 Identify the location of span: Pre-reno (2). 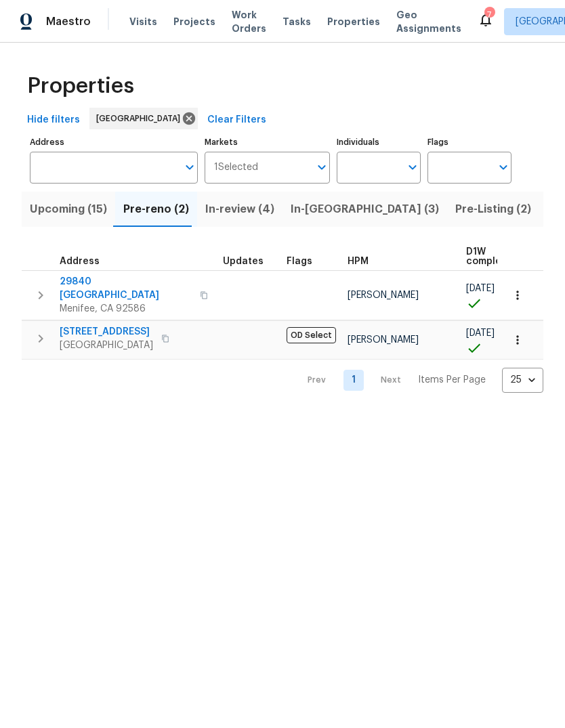
(155, 209).